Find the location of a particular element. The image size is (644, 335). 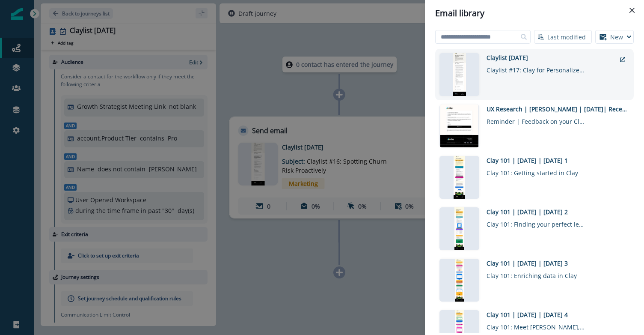

div: Email library is located at coordinates (534, 13).